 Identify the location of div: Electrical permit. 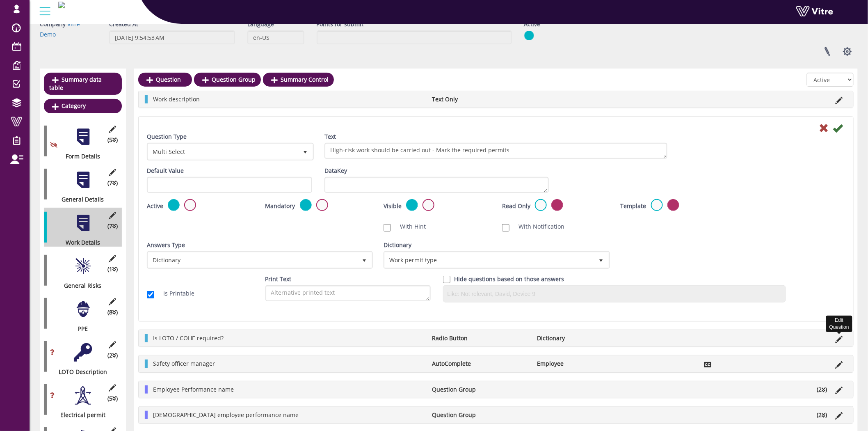
(79, 415).